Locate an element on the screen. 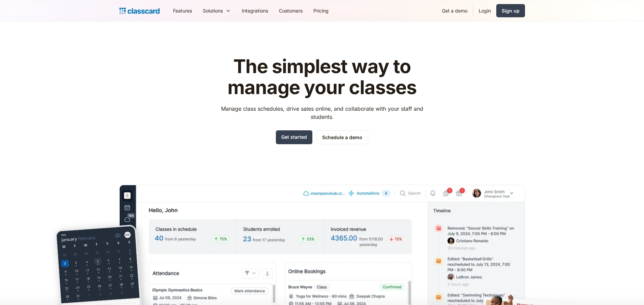 The image size is (644, 305). a: Logo is located at coordinates (139, 11).